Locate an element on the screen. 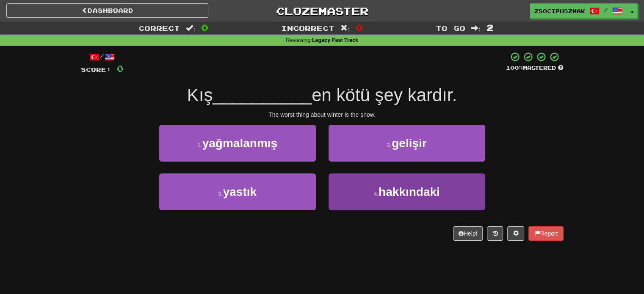 The width and height of the screenshot is (644, 294). button: 1.yağmalanmış is located at coordinates (238, 143).